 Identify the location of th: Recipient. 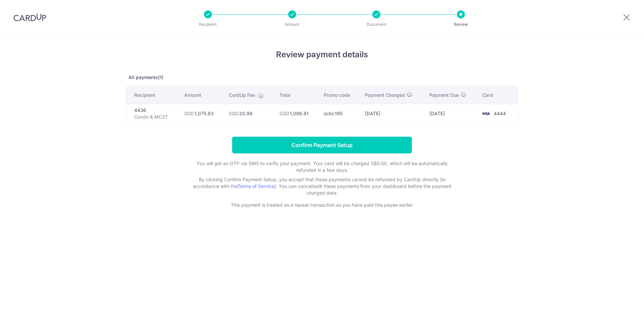
(152, 96).